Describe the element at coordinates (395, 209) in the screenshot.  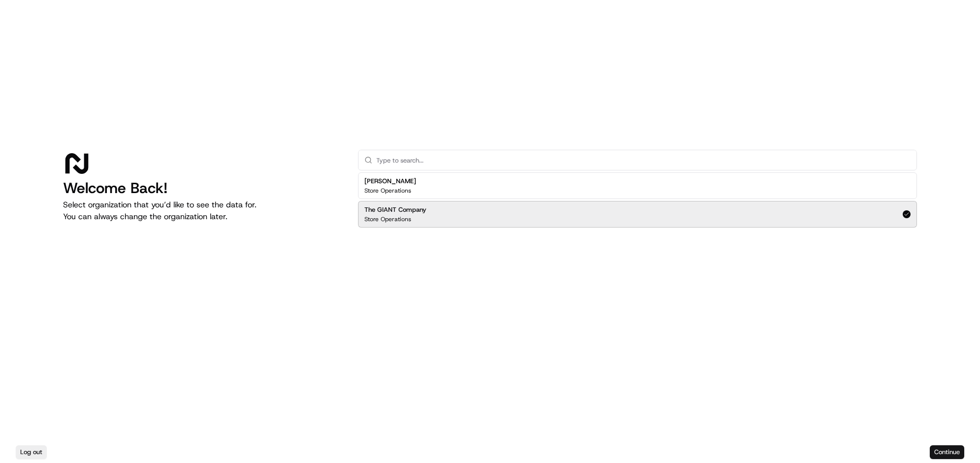
I see `h2: The GIANT Company` at that location.